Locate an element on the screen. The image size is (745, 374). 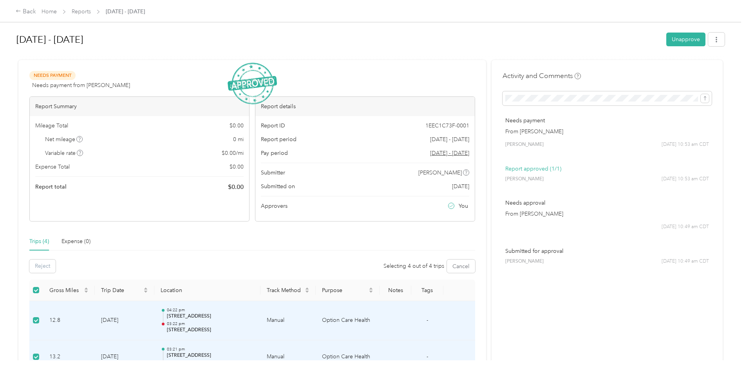
span: Go to pay period is located at coordinates (450, 153).